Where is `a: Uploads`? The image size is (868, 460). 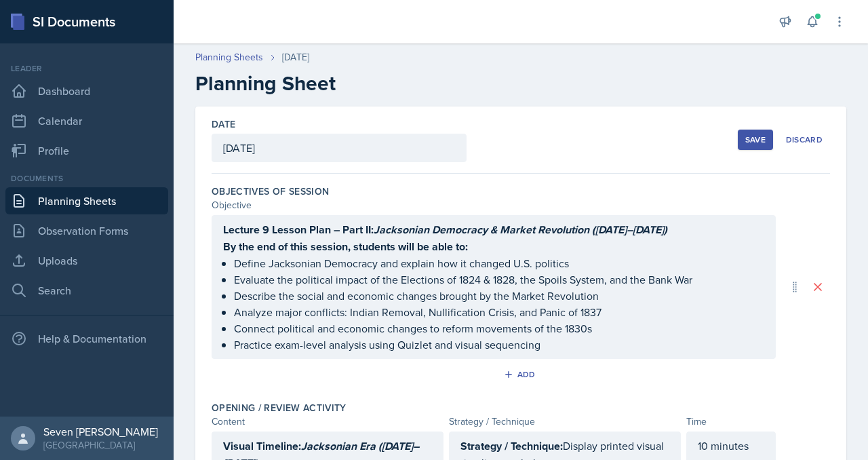
a: Uploads is located at coordinates (87, 261).